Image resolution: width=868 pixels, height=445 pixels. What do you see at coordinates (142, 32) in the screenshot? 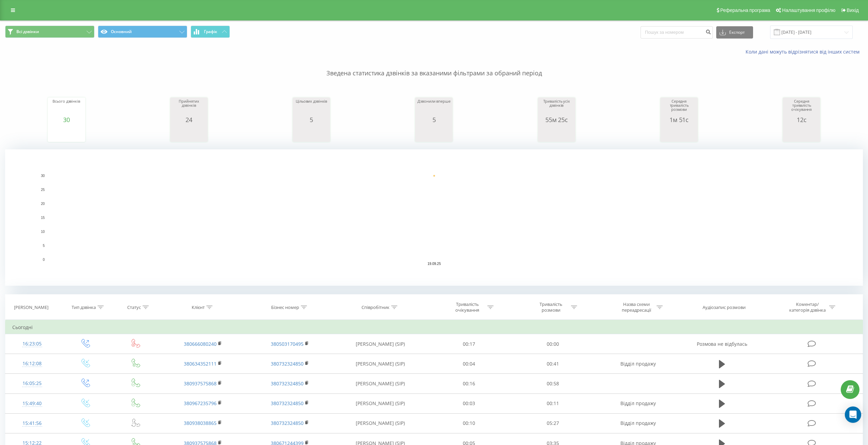
I see `button: Основний` at bounding box center [142, 32].